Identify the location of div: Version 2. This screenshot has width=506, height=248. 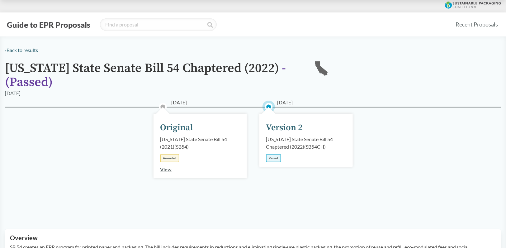
(284, 128).